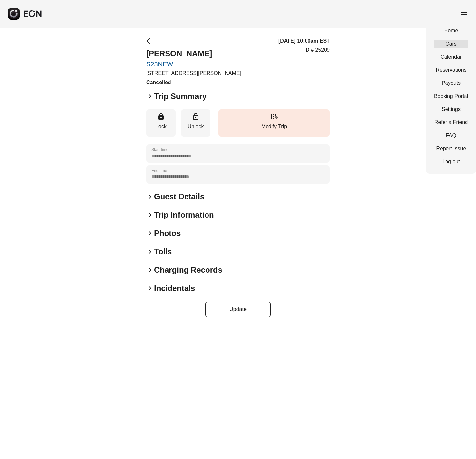 The image size is (476, 459). I want to click on span: menu, so click(465, 13).